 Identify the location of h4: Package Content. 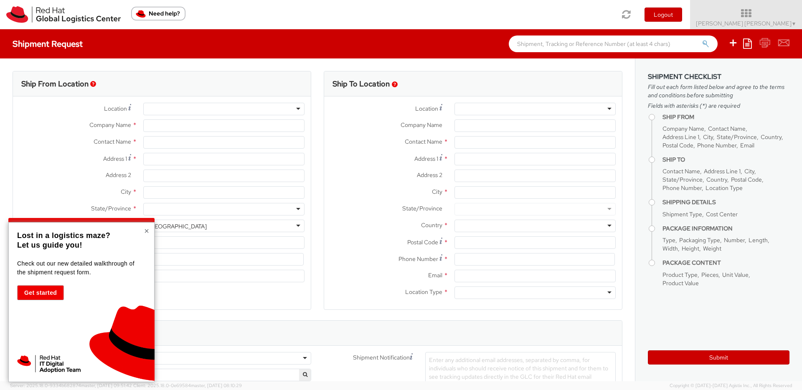
(726, 263).